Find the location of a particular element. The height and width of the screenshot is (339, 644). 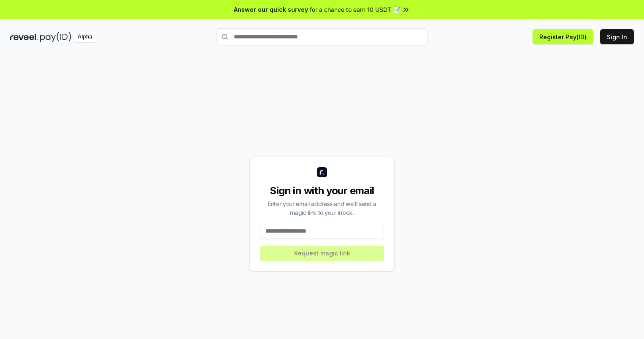

div: Alpha is located at coordinates (85, 37).